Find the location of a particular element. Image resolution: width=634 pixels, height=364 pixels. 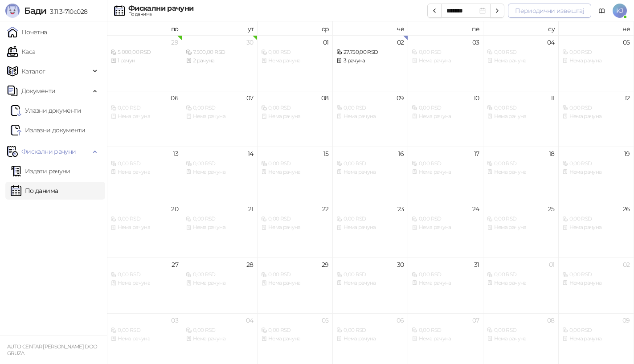

th: че is located at coordinates (370, 28).